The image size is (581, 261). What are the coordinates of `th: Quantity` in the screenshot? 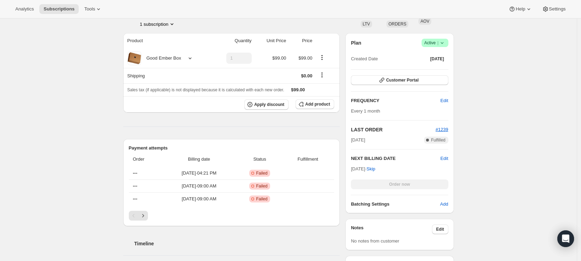 It's located at (232, 41).